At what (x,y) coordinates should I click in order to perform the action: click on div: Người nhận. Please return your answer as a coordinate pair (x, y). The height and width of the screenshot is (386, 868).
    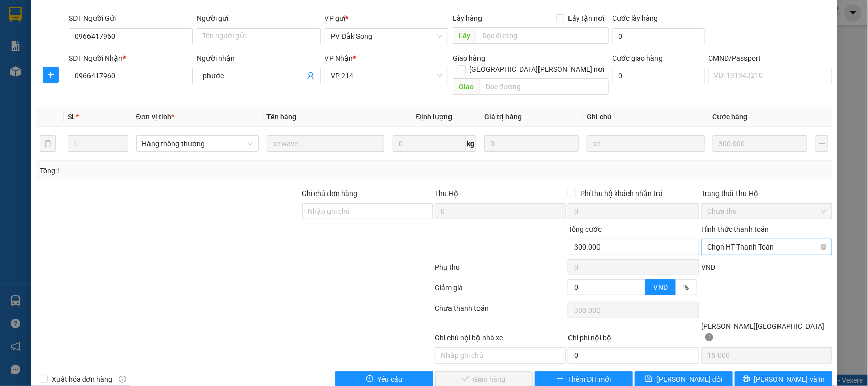
    Looking at the image, I should click on (259, 58).